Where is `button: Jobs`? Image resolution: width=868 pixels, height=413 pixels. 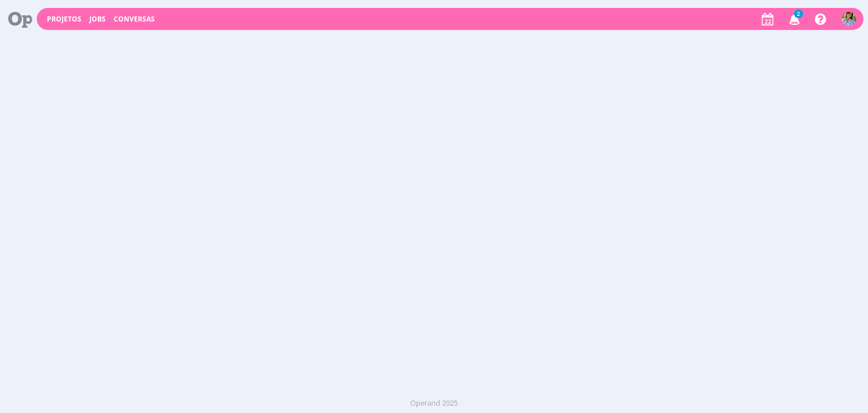
button: Jobs is located at coordinates (97, 19).